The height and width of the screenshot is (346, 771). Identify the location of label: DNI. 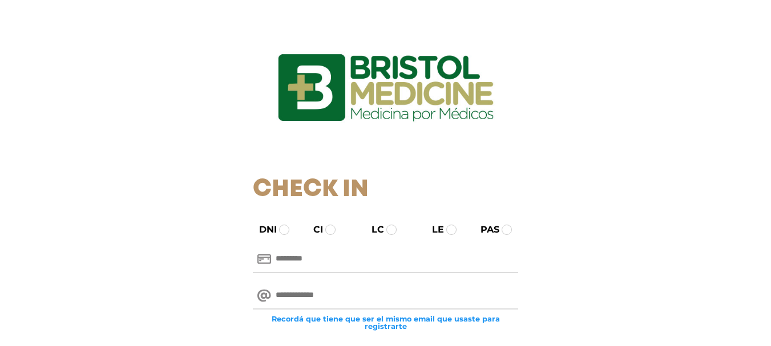
(262, 230).